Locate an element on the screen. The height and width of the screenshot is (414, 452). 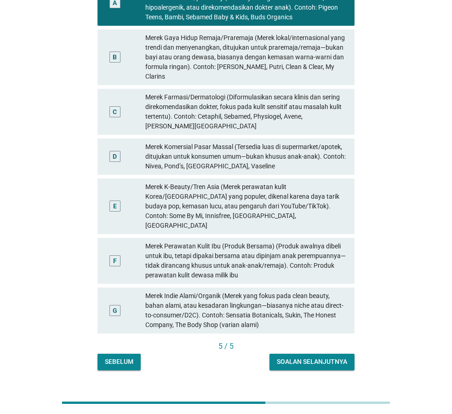
div: Sebelum is located at coordinates (119, 361).